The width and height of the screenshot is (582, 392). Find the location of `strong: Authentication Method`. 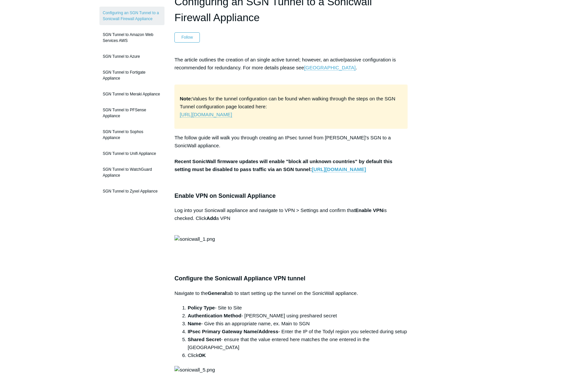

strong: Authentication Method is located at coordinates (214, 315).